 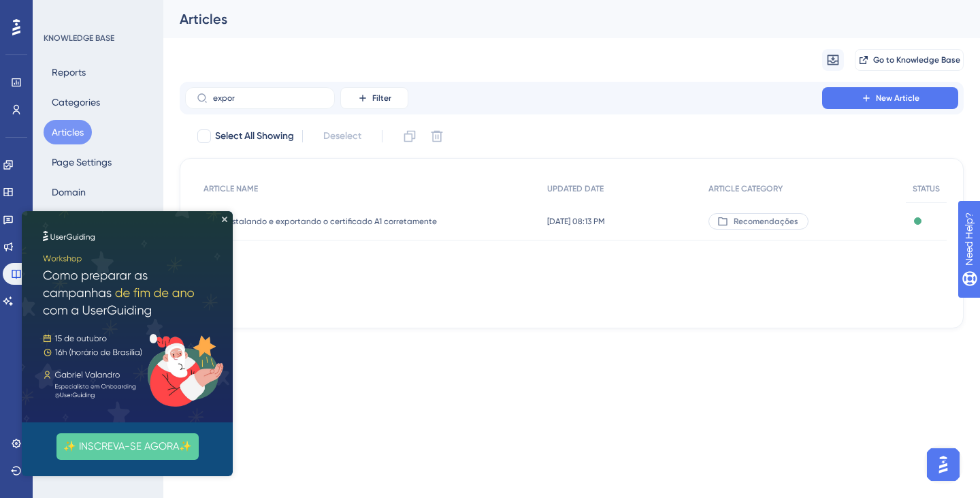 I want to click on div: Close Preview, so click(x=203, y=8).